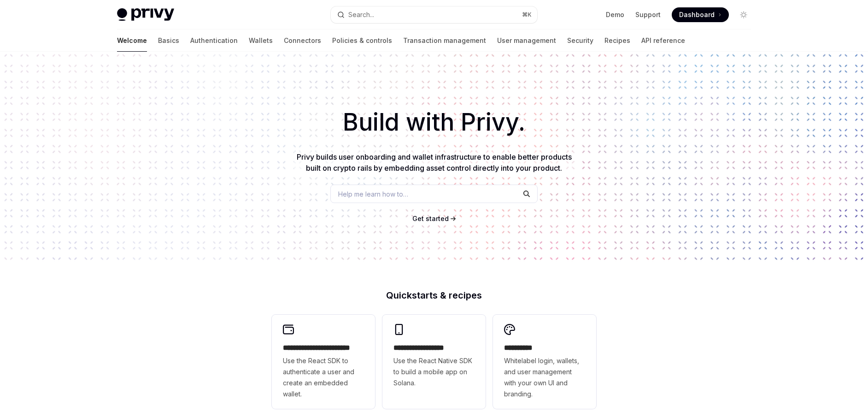  I want to click on a: Connectors, so click(303, 41).